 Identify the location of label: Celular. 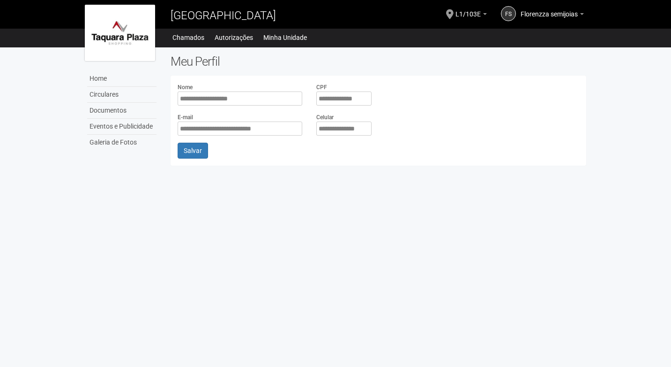
(325, 117).